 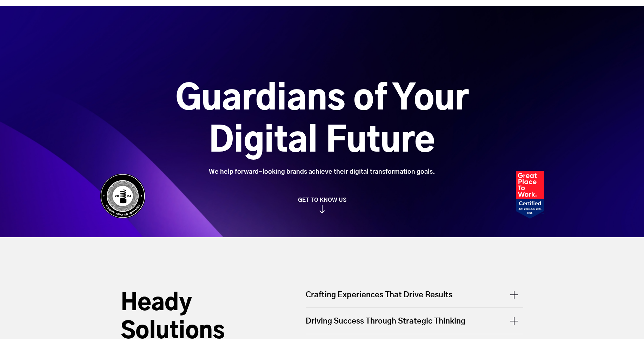 I want to click on img: Heady_WebbyAward_Winner-4, so click(x=123, y=196).